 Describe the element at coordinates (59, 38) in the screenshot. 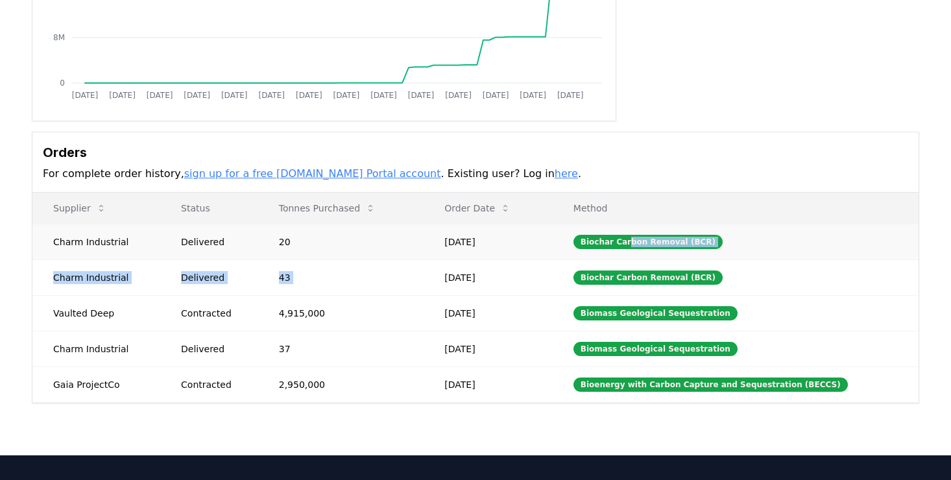

I see `tspan: 8M` at that location.